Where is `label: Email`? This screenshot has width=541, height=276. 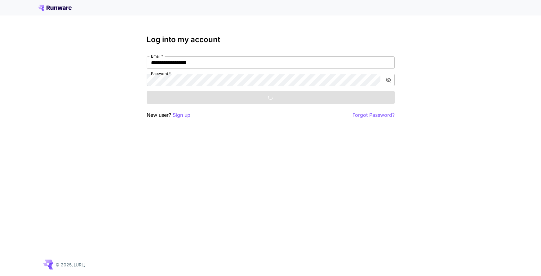 label: Email is located at coordinates (157, 56).